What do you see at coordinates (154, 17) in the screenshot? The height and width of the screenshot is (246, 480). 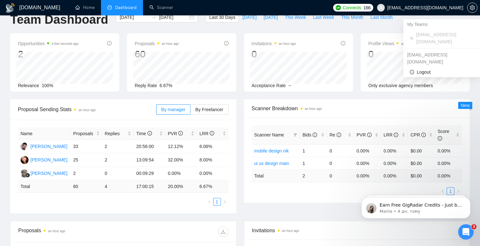 I see `span: to` at bounding box center [154, 17].